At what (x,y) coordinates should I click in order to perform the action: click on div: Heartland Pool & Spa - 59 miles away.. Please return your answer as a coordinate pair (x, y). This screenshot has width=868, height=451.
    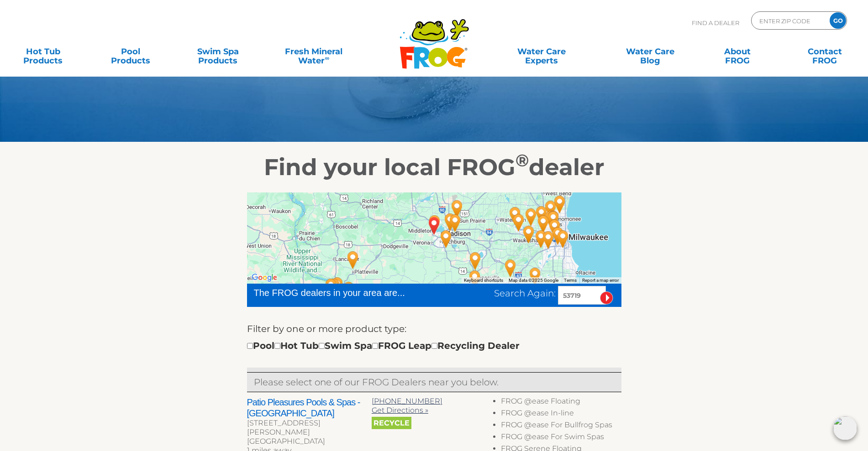
    Looking at the image, I should click on (531, 217).